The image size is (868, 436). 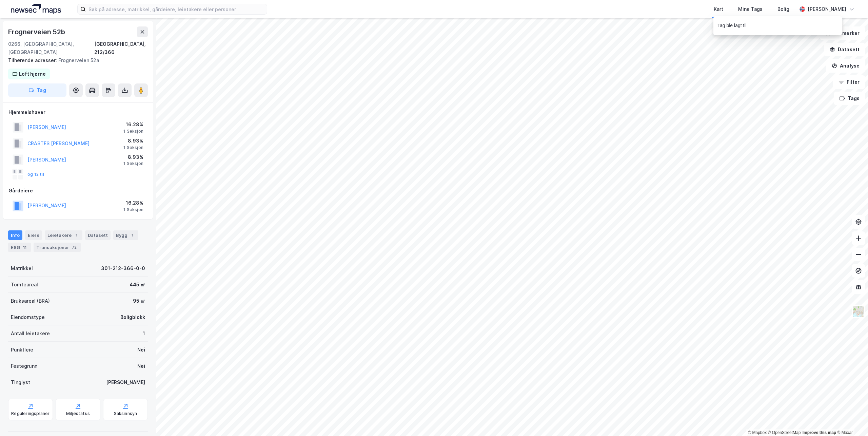 I want to click on button: Filter, so click(x=849, y=82).